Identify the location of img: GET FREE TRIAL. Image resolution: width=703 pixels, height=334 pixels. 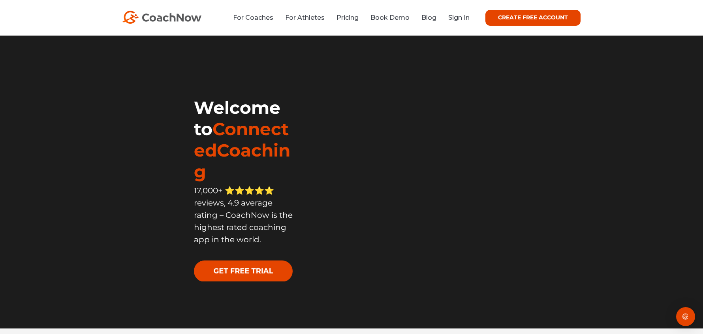
(243, 271).